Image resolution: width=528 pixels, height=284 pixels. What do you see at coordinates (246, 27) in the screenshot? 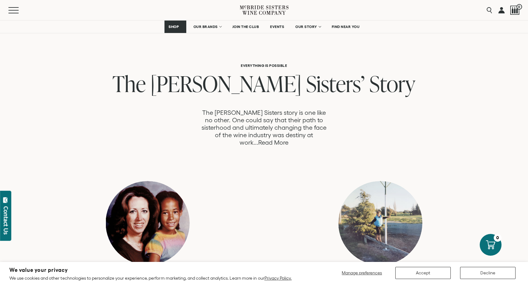
I see `a: JOIN THE CLUB` at bounding box center [246, 27].